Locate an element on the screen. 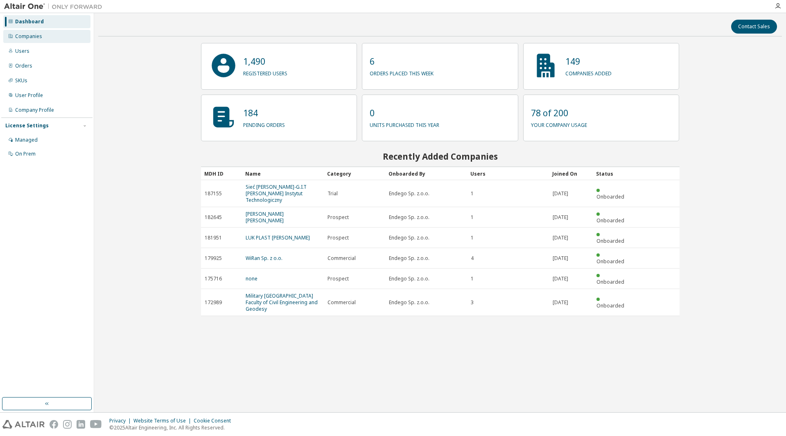 This screenshot has width=786, height=436. div: Company Profile is located at coordinates (34, 110).